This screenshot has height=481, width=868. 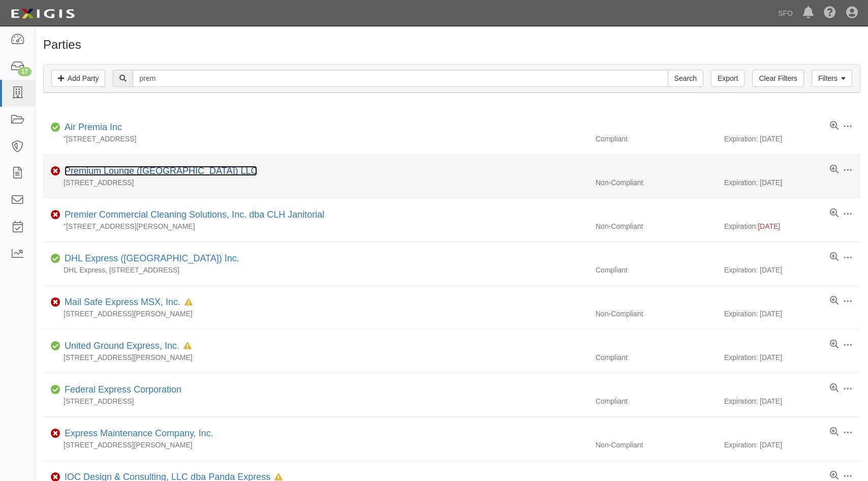 What do you see at coordinates (24, 72) in the screenshot?
I see `div: 17` at bounding box center [24, 72].